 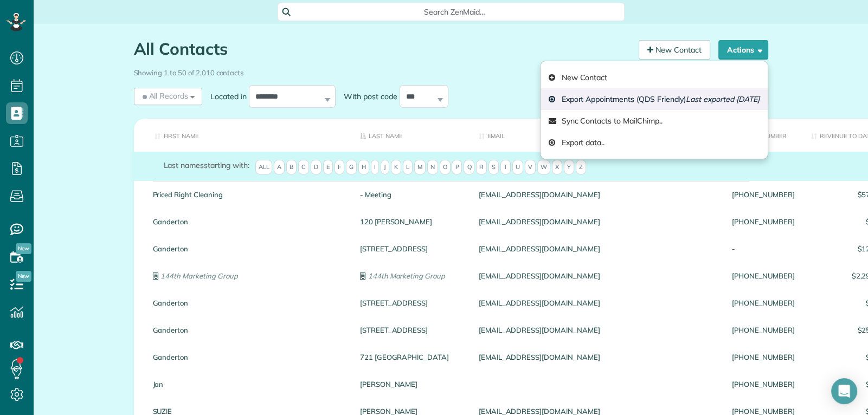 What do you see at coordinates (351, 167) in the screenshot?
I see `span: G` at bounding box center [351, 167].